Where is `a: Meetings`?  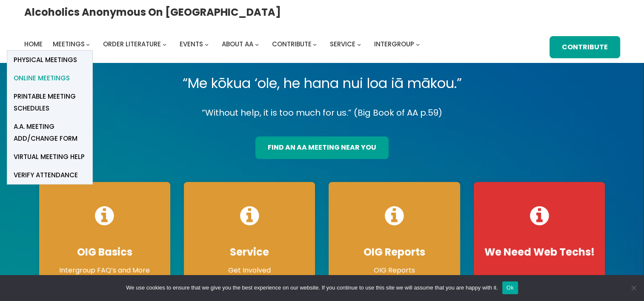
a: Meetings is located at coordinates (68, 44).